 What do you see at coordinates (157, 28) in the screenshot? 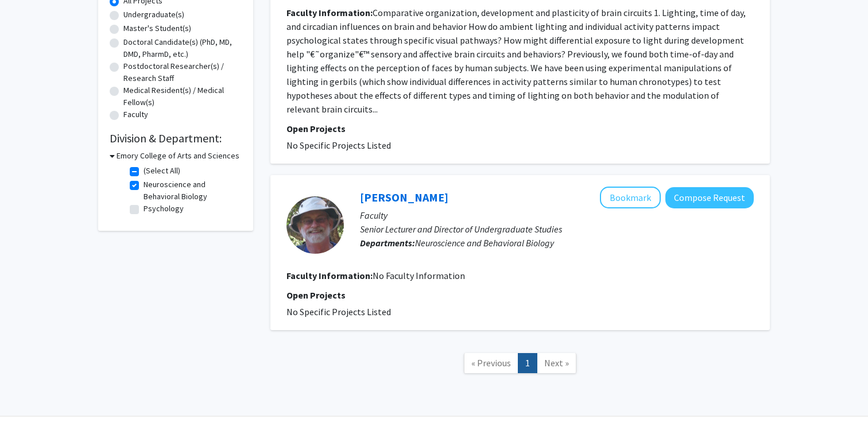
I see `label: Master's Student(s)` at bounding box center [157, 28].